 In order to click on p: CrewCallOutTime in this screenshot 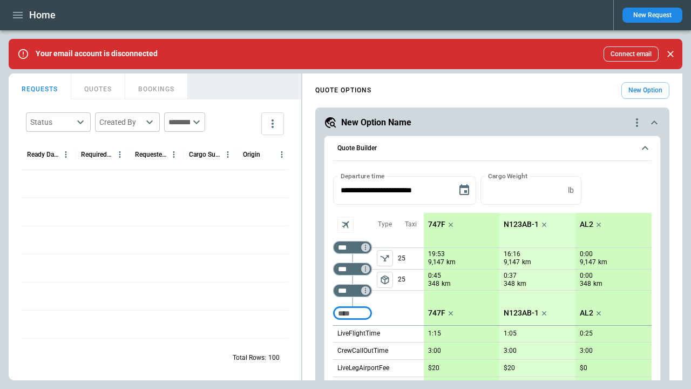, I will do `click(363, 350)`.